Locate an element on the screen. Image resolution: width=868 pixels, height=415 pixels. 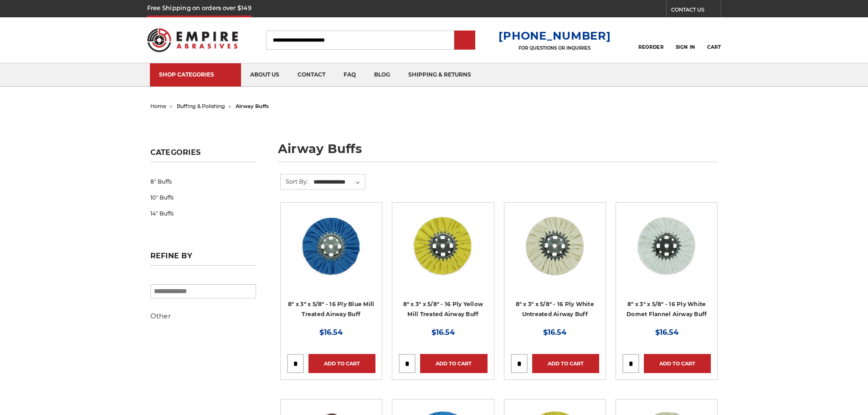
a: home is located at coordinates (159, 106).